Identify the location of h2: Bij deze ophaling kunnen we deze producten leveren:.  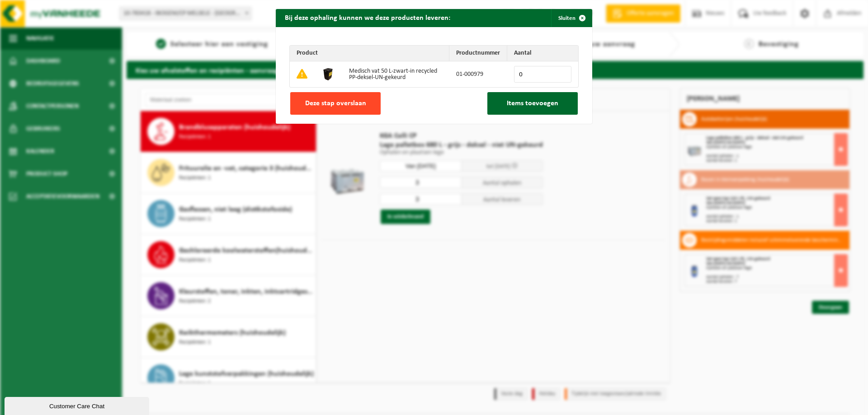
(368, 17).